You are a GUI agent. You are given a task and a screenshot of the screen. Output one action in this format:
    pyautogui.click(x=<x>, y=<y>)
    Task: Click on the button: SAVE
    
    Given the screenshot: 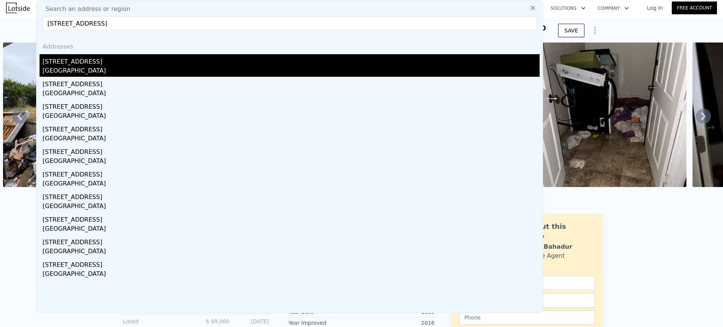 What is the action you would take?
    pyautogui.click(x=571, y=31)
    